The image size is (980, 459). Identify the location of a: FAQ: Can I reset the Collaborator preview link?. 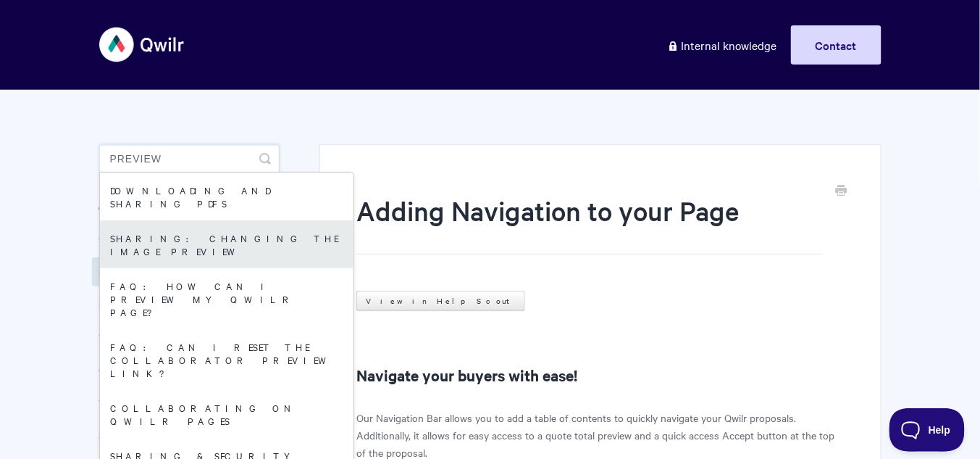
(227, 360).